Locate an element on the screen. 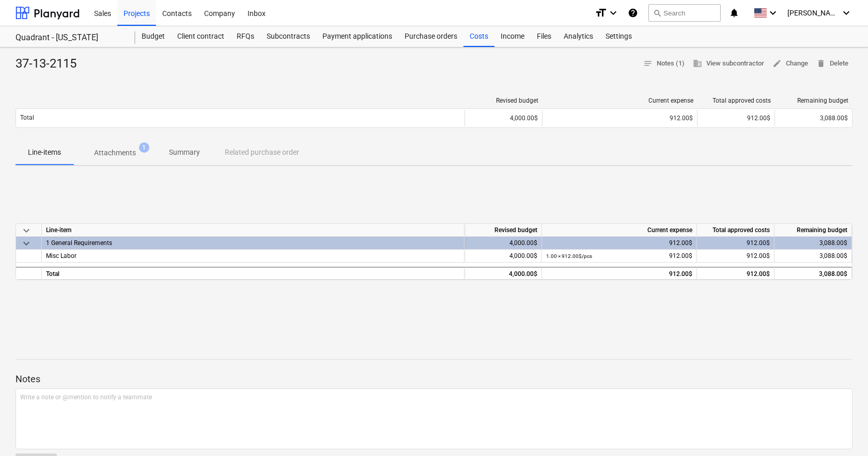  div: Total is located at coordinates (253, 273).